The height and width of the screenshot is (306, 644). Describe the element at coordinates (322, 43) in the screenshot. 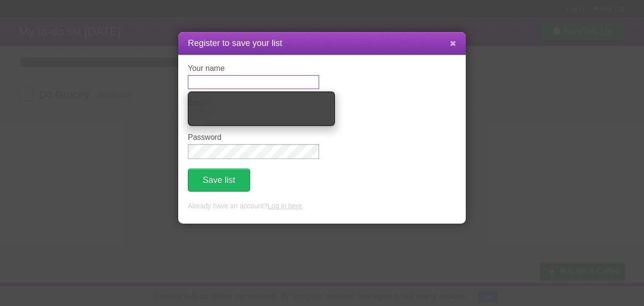

I see `h1: Register to save your list` at that location.